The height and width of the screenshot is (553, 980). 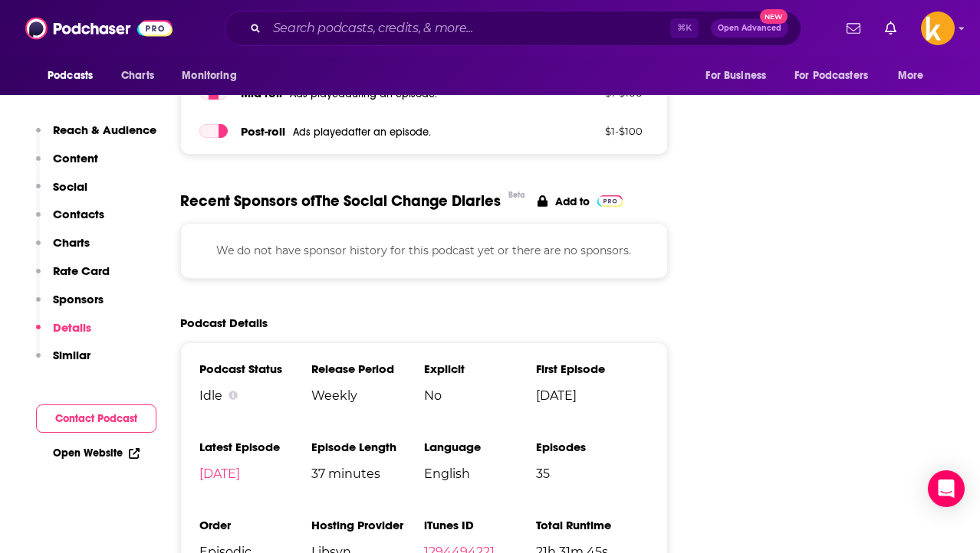 What do you see at coordinates (367, 525) in the screenshot?
I see `h3: Hosting Provider` at bounding box center [367, 525].